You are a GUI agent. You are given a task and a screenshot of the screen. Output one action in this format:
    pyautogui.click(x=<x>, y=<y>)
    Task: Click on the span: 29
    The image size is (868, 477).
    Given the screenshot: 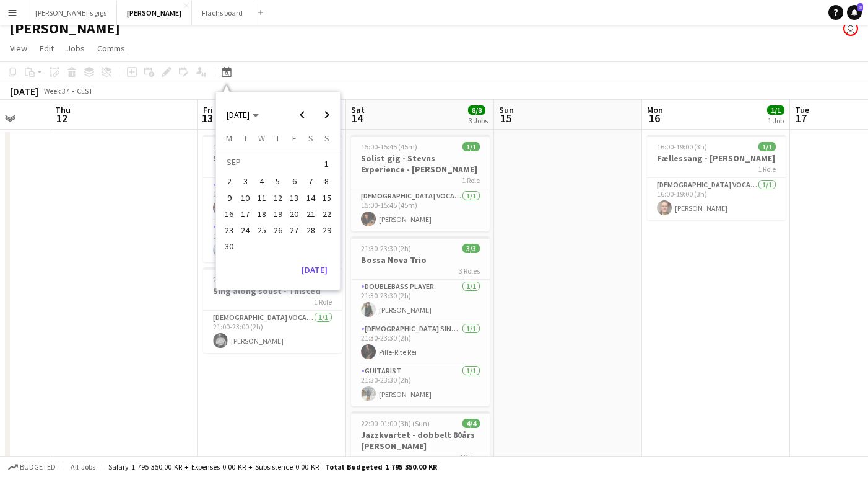 What is the action you would take?
    pyautogui.click(x=327, y=230)
    